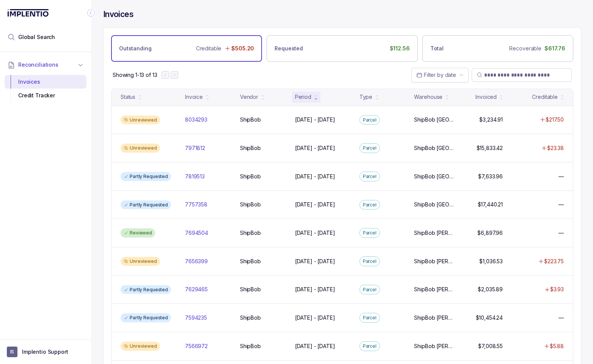  I want to click on search: Date Range Picker, so click(436, 75).